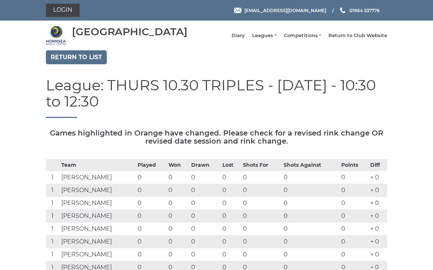 The height and width of the screenshot is (270, 433). I want to click on th: Drawn, so click(205, 165).